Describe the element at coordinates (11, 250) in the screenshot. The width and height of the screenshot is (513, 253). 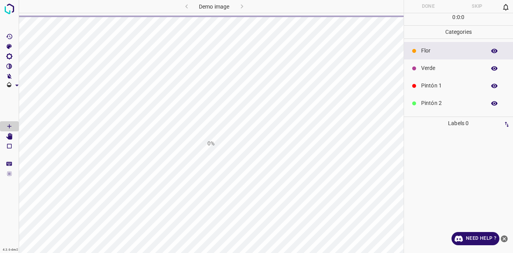
I see `div: 4.3.6-dev2` at that location.